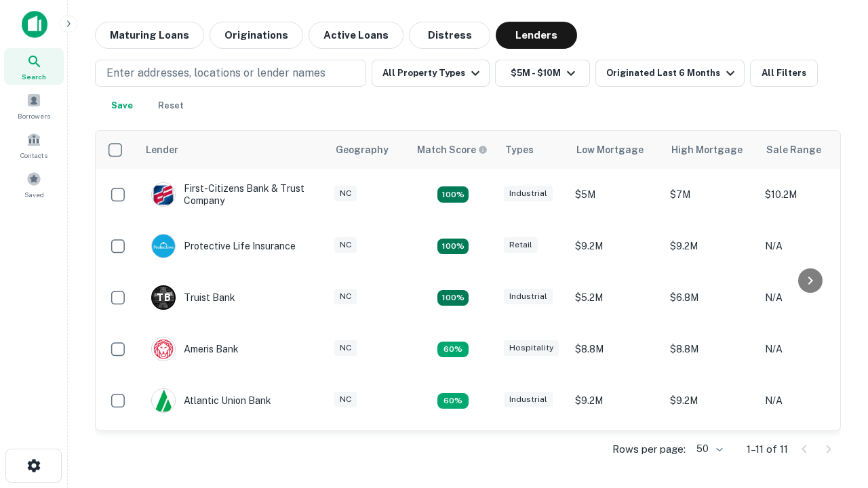 This screenshot has height=488, width=868. I want to click on div: Search, so click(34, 66).